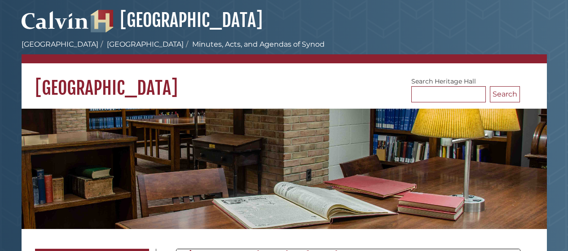  I want to click on img: Calvin, so click(55, 20).